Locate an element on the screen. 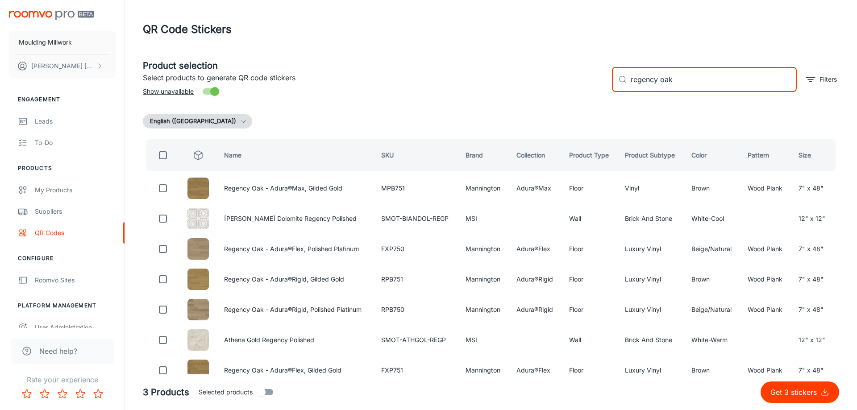  span: Show unavailable is located at coordinates (168, 91).